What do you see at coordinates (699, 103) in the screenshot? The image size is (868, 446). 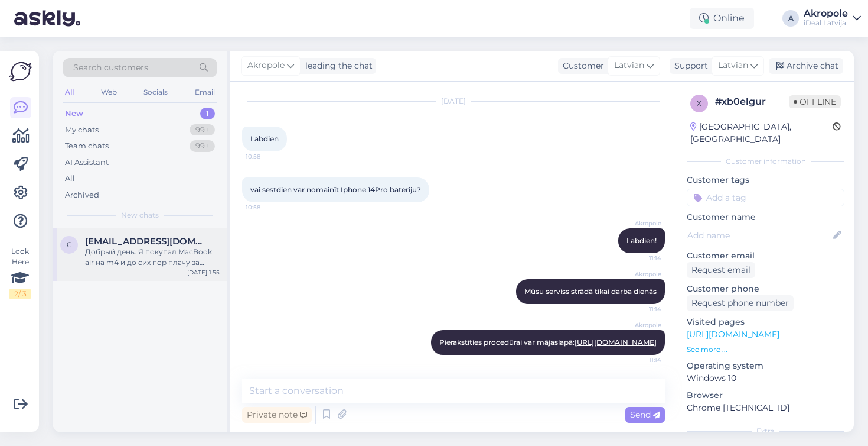 I see `span: x` at bounding box center [699, 103].